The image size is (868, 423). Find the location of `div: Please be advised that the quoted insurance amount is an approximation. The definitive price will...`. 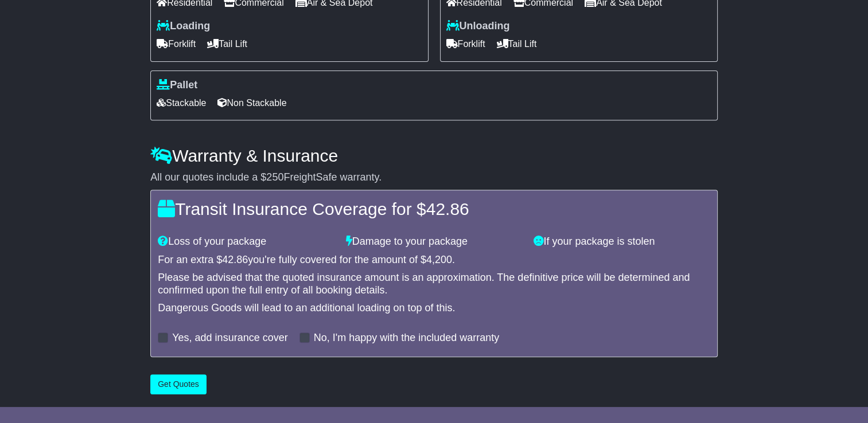

div: Please be advised that the quoted insurance amount is an approximation. The definitive price will... is located at coordinates (434, 284).